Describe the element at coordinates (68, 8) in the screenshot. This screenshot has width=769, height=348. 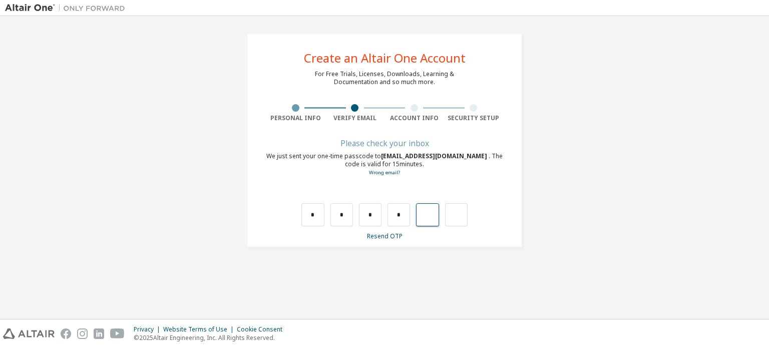
I see `img: Altair One` at that location.